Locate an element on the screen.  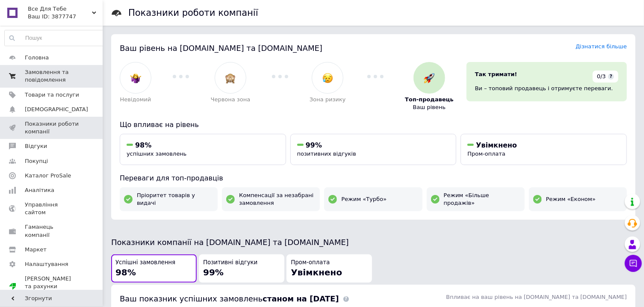
button: 99%позитивних відгуків is located at coordinates (373, 149).